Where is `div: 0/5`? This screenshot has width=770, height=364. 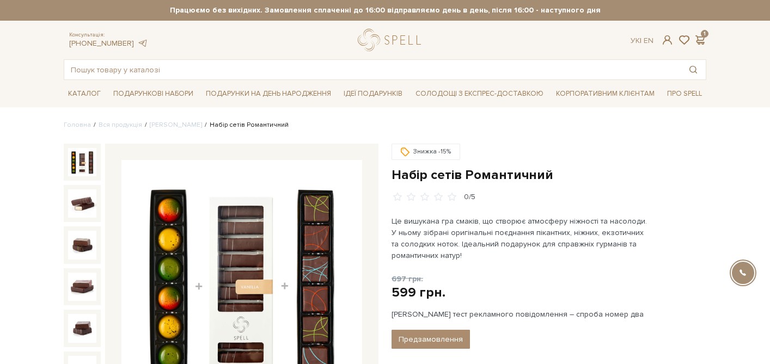 div: 0/5 is located at coordinates (469, 197).